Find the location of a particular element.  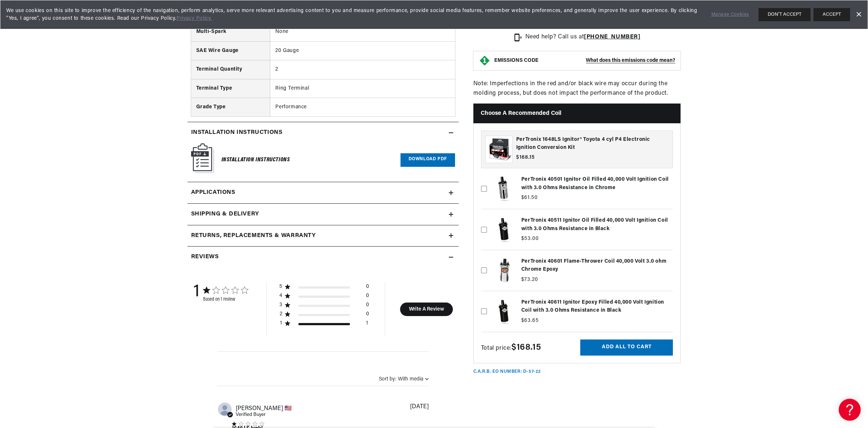

div: 4 is located at coordinates (281, 296).